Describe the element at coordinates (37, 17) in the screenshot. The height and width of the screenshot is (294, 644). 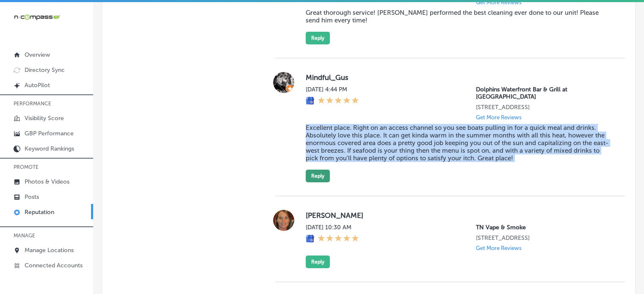
I see `img: 660ab0bf-5cc7-4cb8-ba1c-48b5ae0f18e60NCTV_CLogo_TV_Black_-500x88.png` at that location.